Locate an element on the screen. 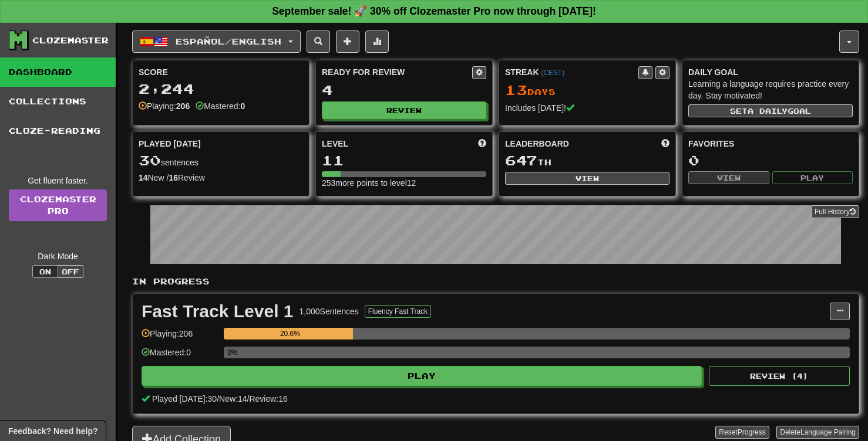 Image resolution: width=868 pixels, height=441 pixels. span: Progress is located at coordinates (751, 432).